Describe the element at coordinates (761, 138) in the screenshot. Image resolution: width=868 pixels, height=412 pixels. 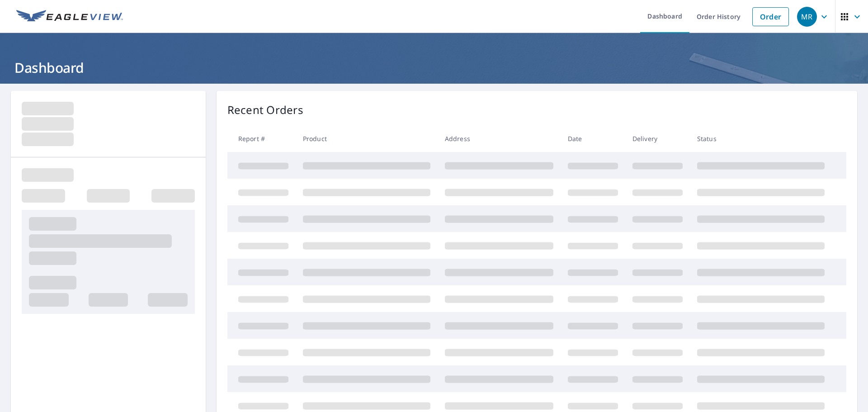
I see `th: Status` at that location.